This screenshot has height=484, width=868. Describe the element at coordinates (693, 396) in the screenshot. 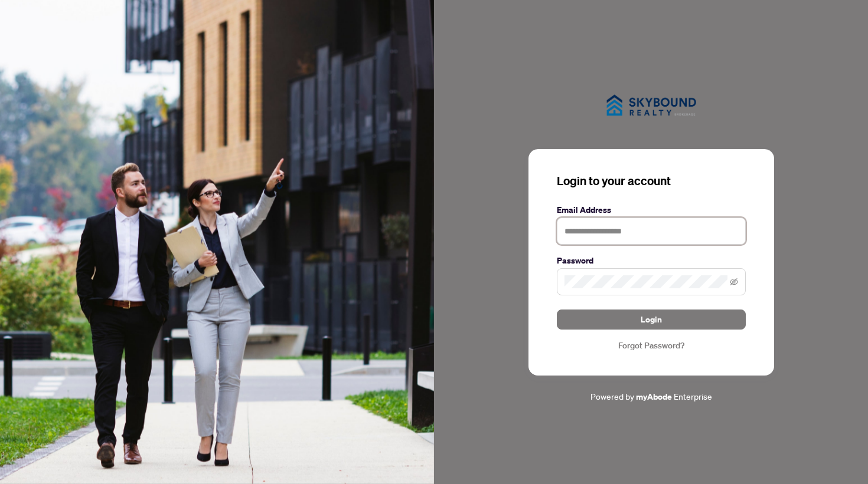

I see `span: Enterprise` at that location.